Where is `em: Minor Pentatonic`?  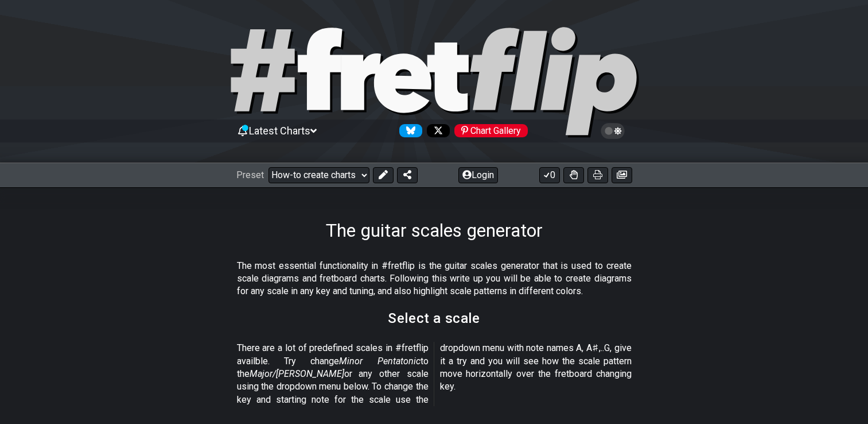
em: Minor Pentatonic is located at coordinates (380, 361).